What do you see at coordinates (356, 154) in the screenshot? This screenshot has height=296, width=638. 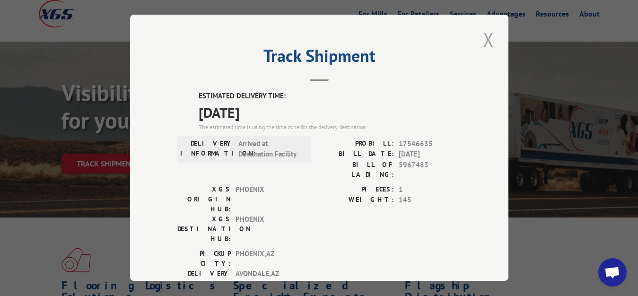 I see `label: BILL DATE:` at bounding box center [356, 154].